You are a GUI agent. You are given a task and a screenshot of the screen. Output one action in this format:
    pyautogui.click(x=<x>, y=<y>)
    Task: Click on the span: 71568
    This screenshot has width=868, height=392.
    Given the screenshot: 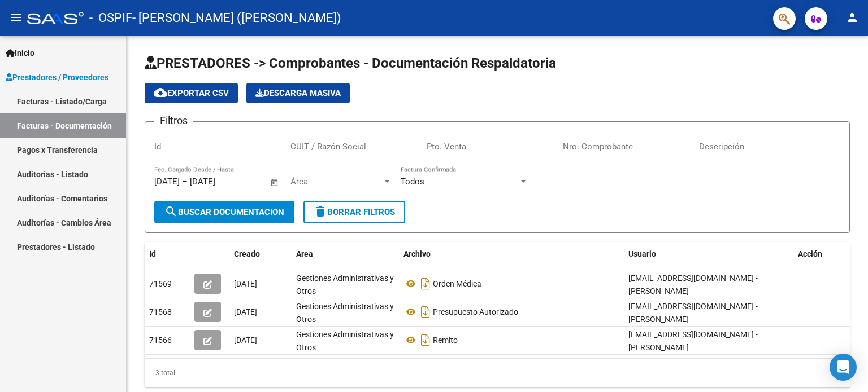 What is the action you would take?
    pyautogui.click(x=160, y=312)
    